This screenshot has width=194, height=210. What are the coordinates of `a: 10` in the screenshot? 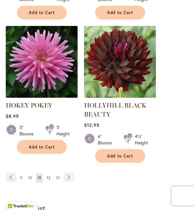 It's located at (30, 178).